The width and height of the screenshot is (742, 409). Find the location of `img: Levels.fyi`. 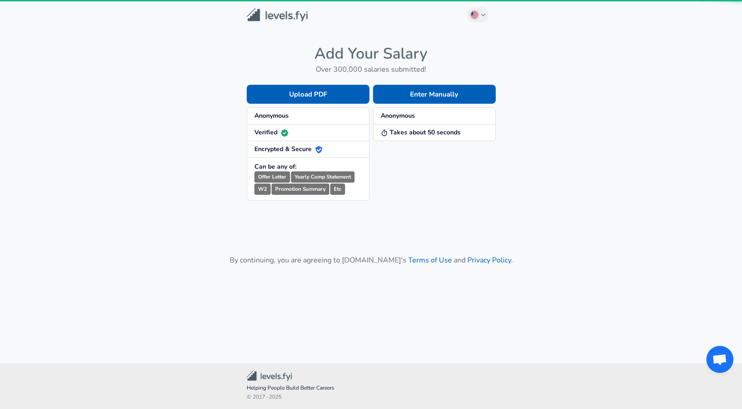

img: Levels.fyi is located at coordinates (277, 15).